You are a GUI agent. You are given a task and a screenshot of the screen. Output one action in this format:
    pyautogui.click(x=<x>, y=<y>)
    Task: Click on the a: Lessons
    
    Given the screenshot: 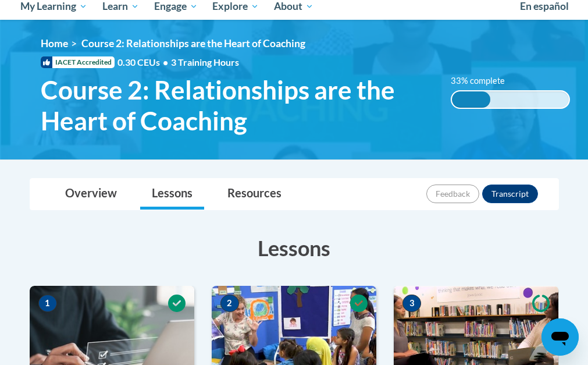 What is the action you would take?
    pyautogui.click(x=172, y=194)
    